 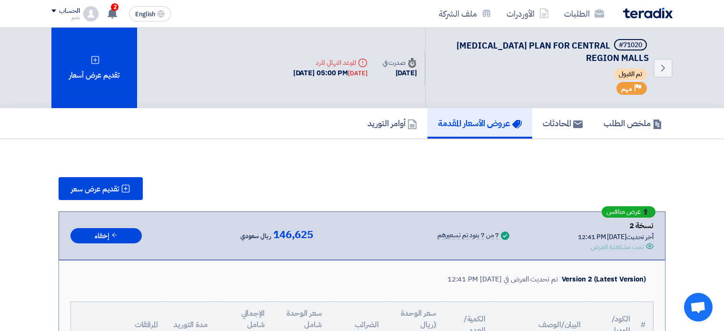 What do you see at coordinates (543, 51) in the screenshot?
I see `h5: EMERGENCY EVACUATION PLAN FOR CENTRAL REGION MALLS` at bounding box center [543, 51].